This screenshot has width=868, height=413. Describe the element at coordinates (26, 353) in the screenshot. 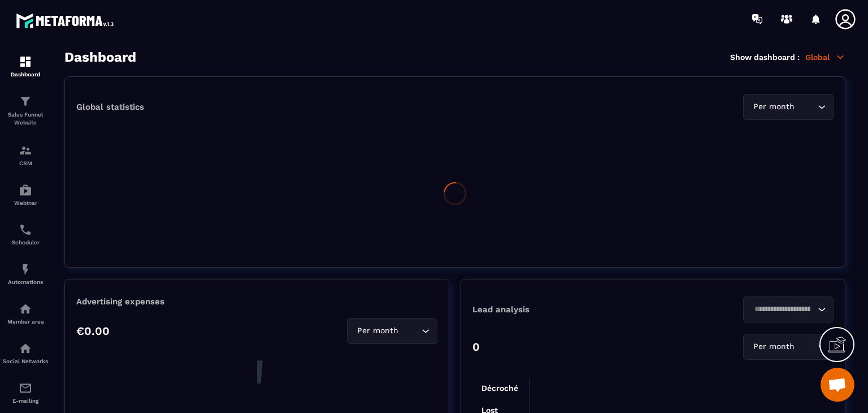

I see `a: social-networksocial-networkSocial Networks` at that location.